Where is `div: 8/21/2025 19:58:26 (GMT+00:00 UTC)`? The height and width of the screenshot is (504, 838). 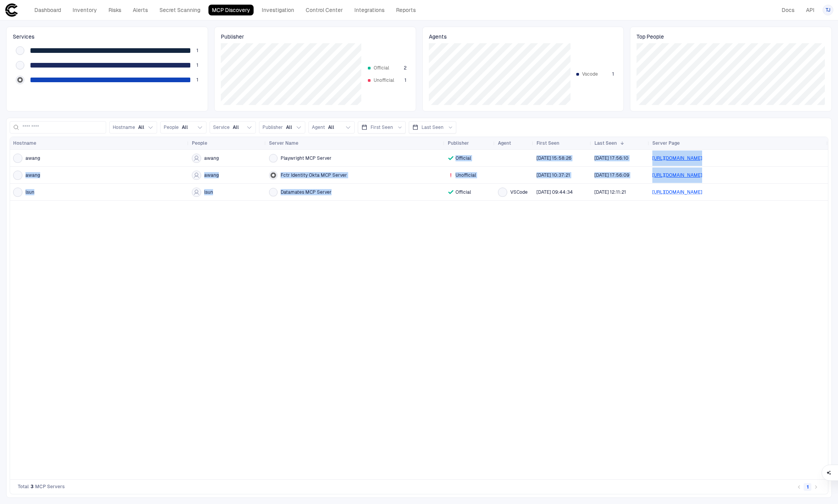
div: 8/21/2025 19:58:26 (GMT+00:00 UTC) is located at coordinates (554, 158).